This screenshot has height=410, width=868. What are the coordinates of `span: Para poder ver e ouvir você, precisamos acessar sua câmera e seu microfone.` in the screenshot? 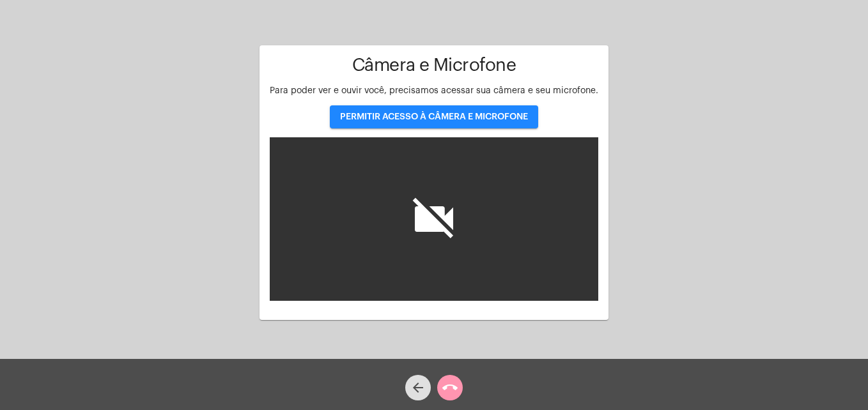 It's located at (434, 91).